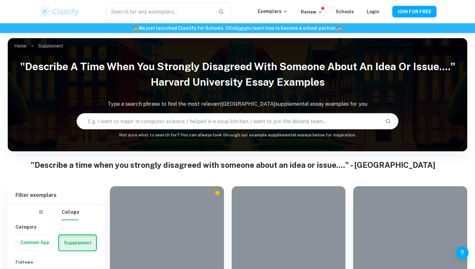 This screenshot has height=269, width=475. I want to click on h6: Category, so click(56, 227).